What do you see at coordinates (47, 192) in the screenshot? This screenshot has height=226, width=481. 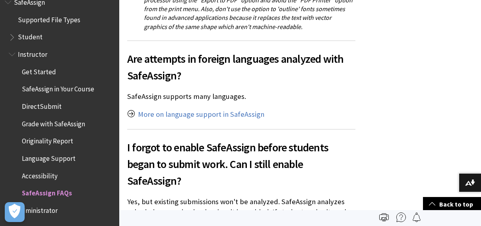 I see `span: SafeAssign FAQs` at bounding box center [47, 192].